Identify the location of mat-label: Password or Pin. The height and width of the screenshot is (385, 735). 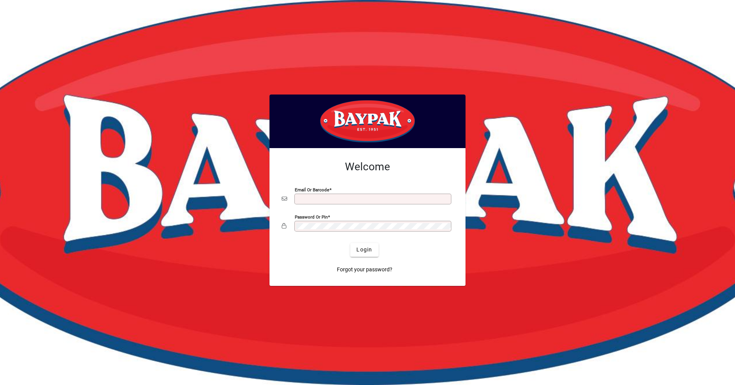
(311, 217).